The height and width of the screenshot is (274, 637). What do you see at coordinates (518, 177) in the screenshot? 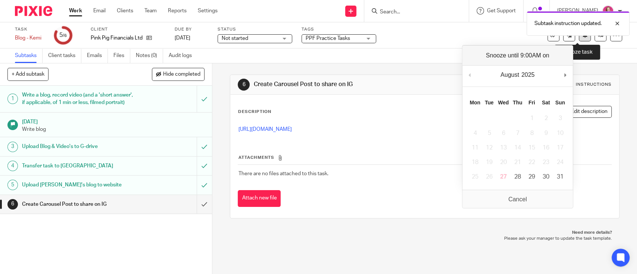
I see `button: 28` at bounding box center [518, 177].